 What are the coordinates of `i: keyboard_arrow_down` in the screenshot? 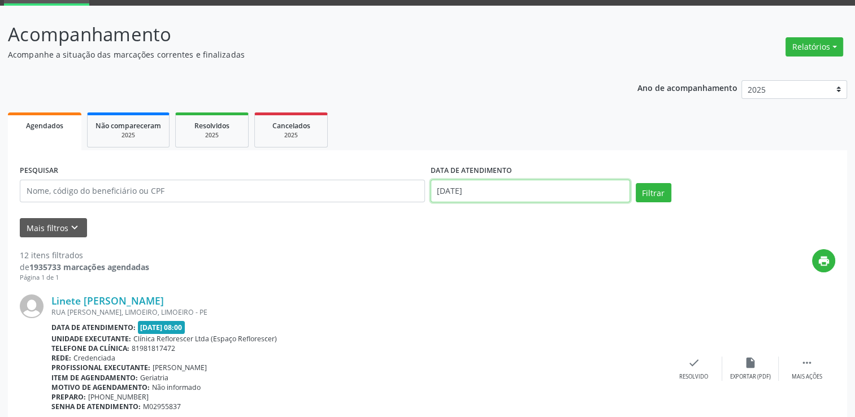 It's located at (75, 228).